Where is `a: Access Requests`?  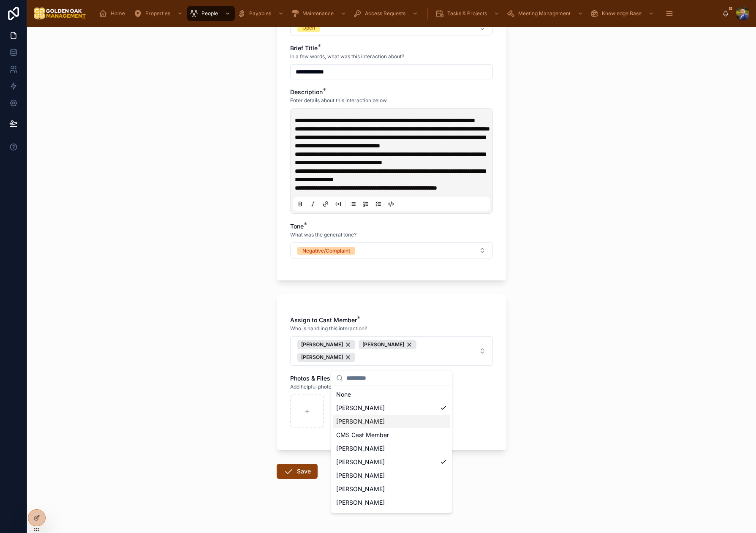 a: Access Requests is located at coordinates (386, 14).